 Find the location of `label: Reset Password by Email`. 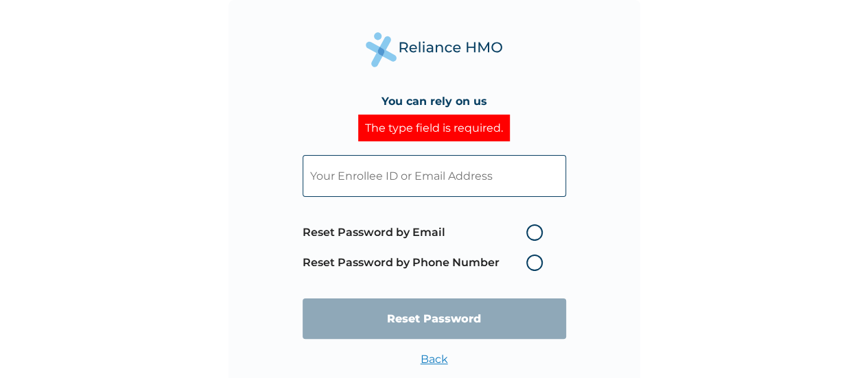

label: Reset Password by Email is located at coordinates (426, 233).